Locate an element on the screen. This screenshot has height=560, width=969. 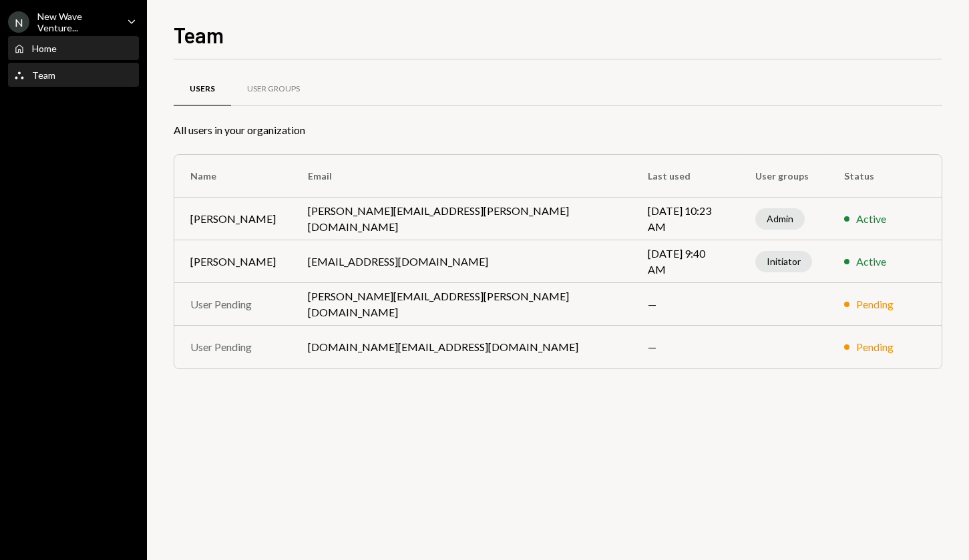
div: N is located at coordinates (19, 22).